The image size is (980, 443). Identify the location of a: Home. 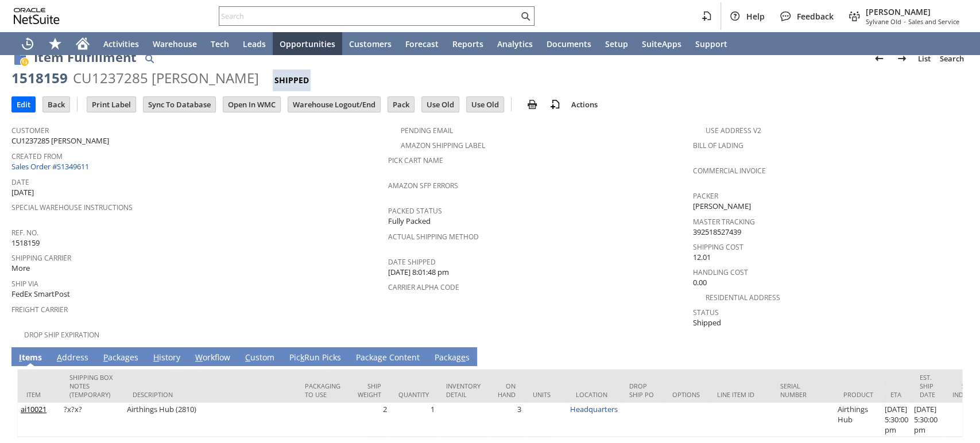
(83, 44).